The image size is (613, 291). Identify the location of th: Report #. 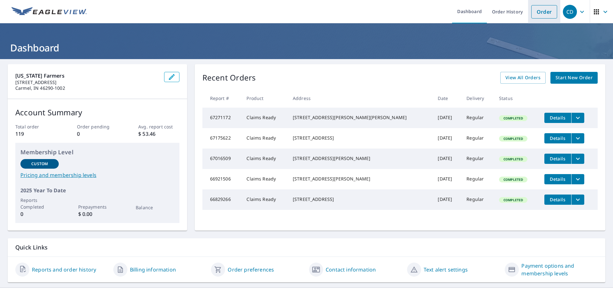
(222, 98).